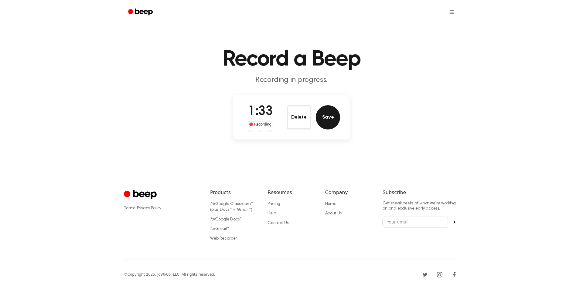 The width and height of the screenshot is (583, 289). I want to click on button: Delete Audio Record, so click(299, 117).